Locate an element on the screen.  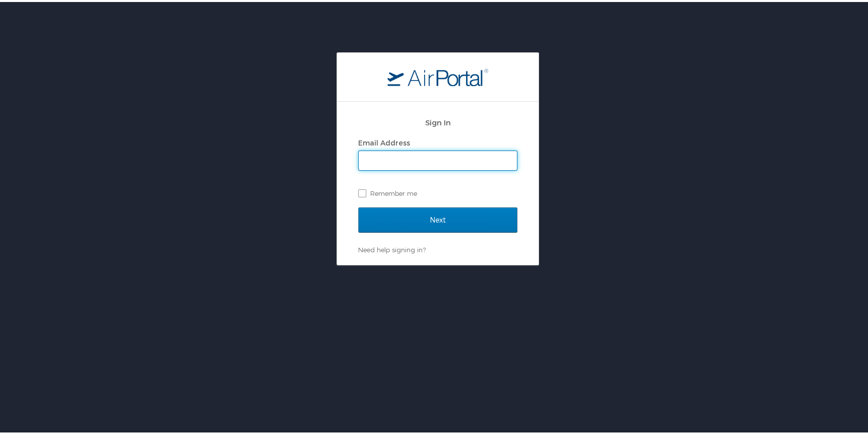
label: Email Address is located at coordinates (384, 140).